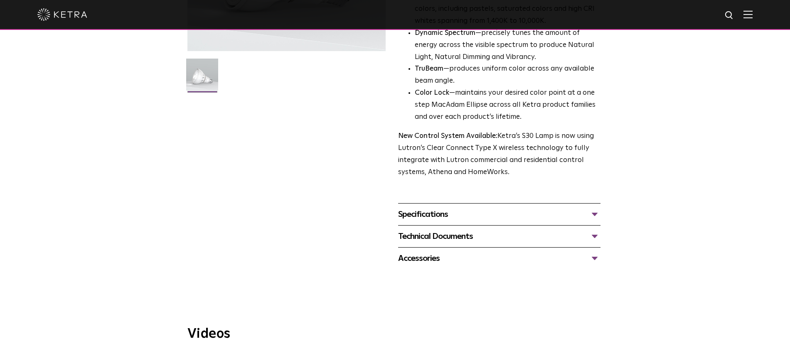 This screenshot has height=361, width=790. I want to click on strong: TruBeam, so click(429, 69).